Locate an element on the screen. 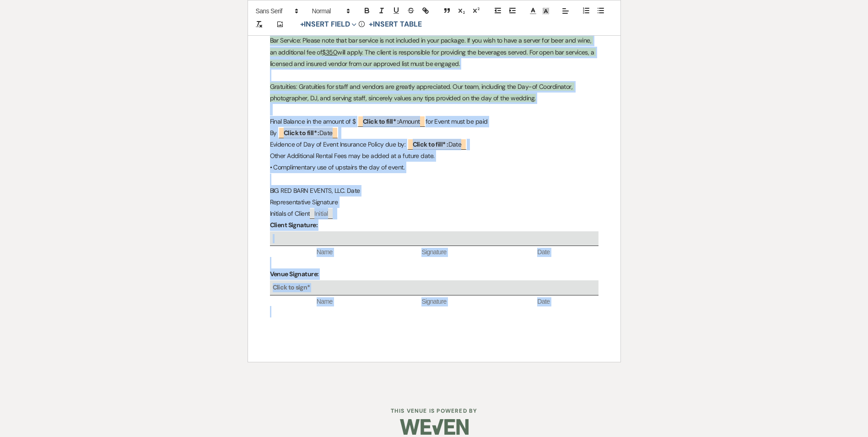 The height and width of the screenshot is (437, 868). p: ​​Initials of Client is located at coordinates (434, 214).